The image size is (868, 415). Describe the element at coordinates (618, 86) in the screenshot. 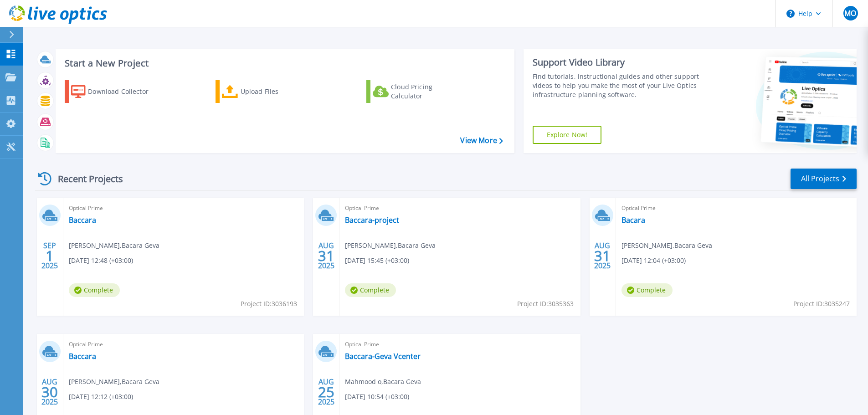

I see `div: Find tutorials, instructional guides and other support videos to help you make the most of your L...` at that location.